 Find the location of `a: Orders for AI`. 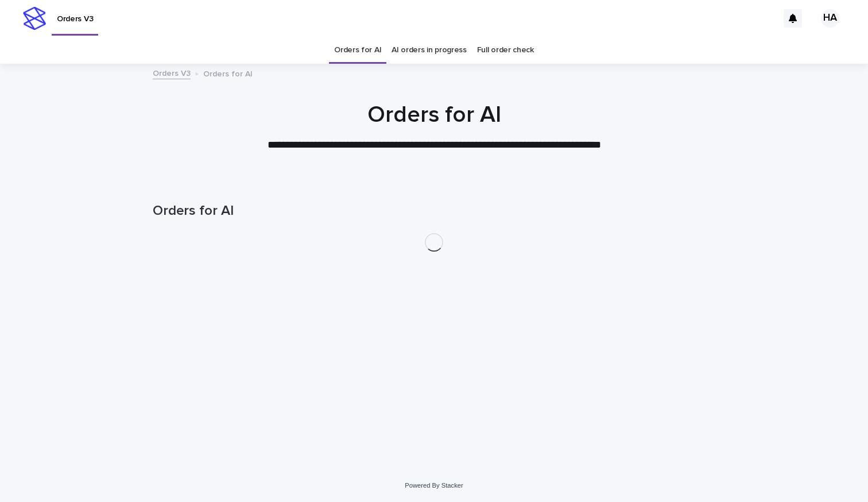

a: Orders for AI is located at coordinates (358, 50).